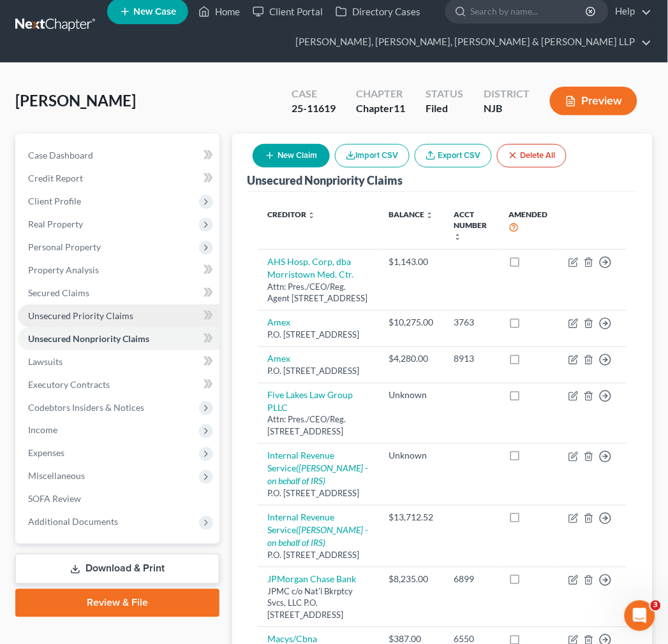 This screenshot has height=644, width=668. I want to click on span: Property Analysis, so click(64, 270).